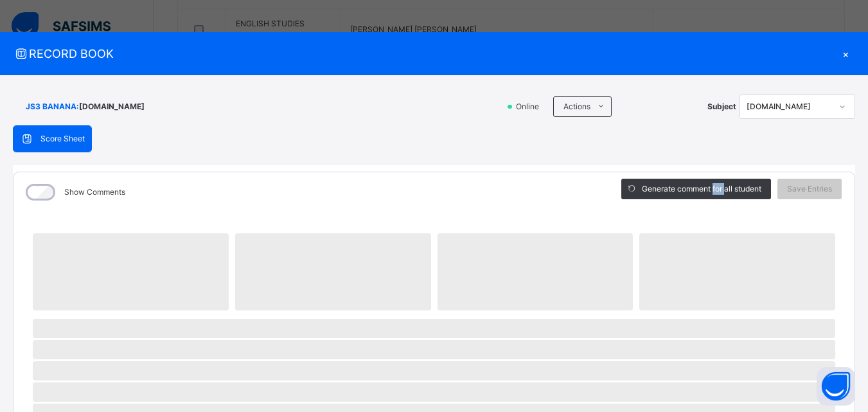 The width and height of the screenshot is (868, 412). Describe the element at coordinates (836, 386) in the screenshot. I see `button: Open asap` at that location.